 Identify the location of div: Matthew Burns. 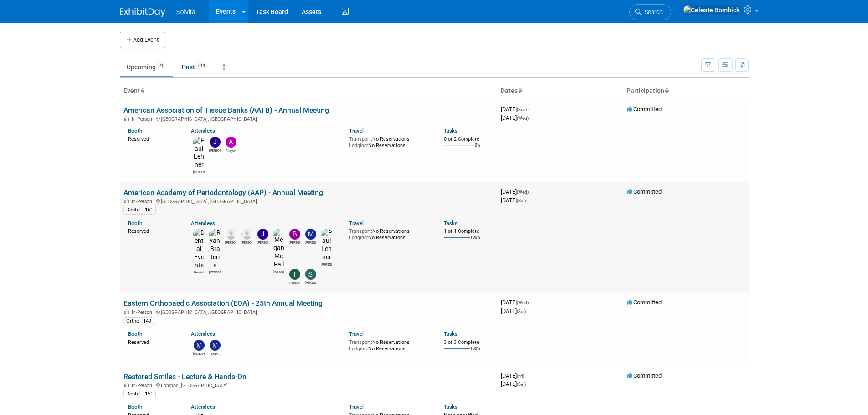
(310, 243).